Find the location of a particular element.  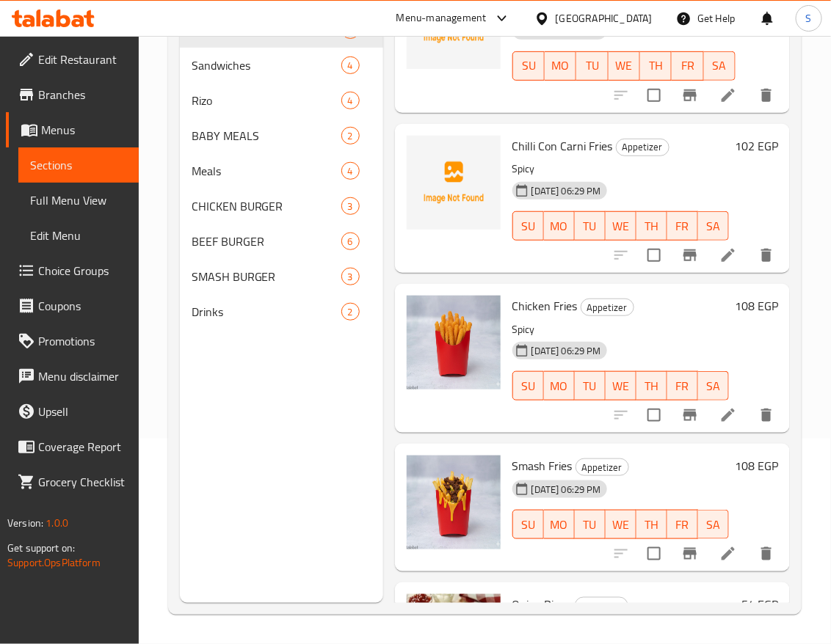

div: Sandwiches4 is located at coordinates (281, 65).